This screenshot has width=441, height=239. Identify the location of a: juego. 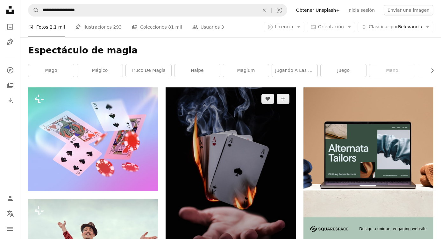
(343, 71).